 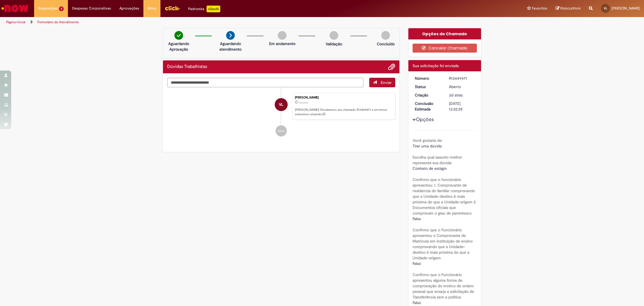 What do you see at coordinates (179, 35) in the screenshot?
I see `img: check-circle-green.png` at bounding box center [179, 35].